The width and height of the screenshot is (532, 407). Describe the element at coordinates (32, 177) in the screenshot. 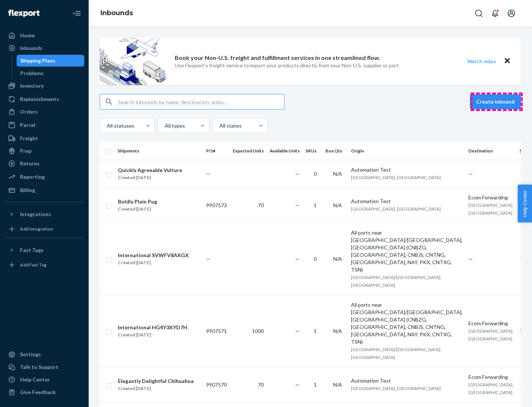

I see `div: Reporting` at that location.